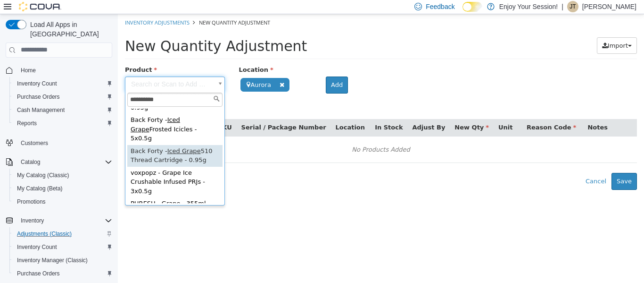 This screenshot has height=283, width=644. What do you see at coordinates (472, 7) in the screenshot?
I see `input: Dark Mode` at bounding box center [472, 7].